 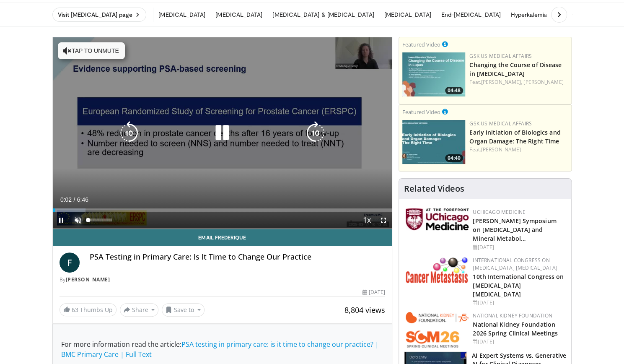 What do you see at coordinates (223, 210) in the screenshot?
I see `div: Progress Bar` at bounding box center [223, 210].